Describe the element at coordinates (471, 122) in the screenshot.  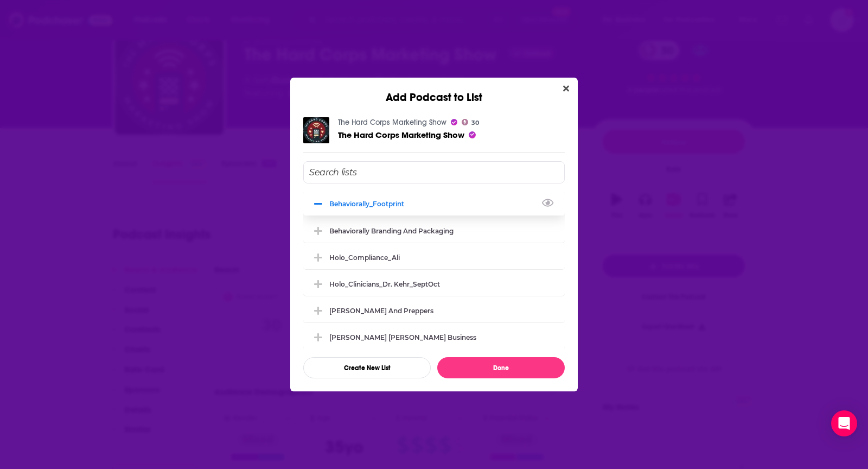
I see `a: 30` at that location.